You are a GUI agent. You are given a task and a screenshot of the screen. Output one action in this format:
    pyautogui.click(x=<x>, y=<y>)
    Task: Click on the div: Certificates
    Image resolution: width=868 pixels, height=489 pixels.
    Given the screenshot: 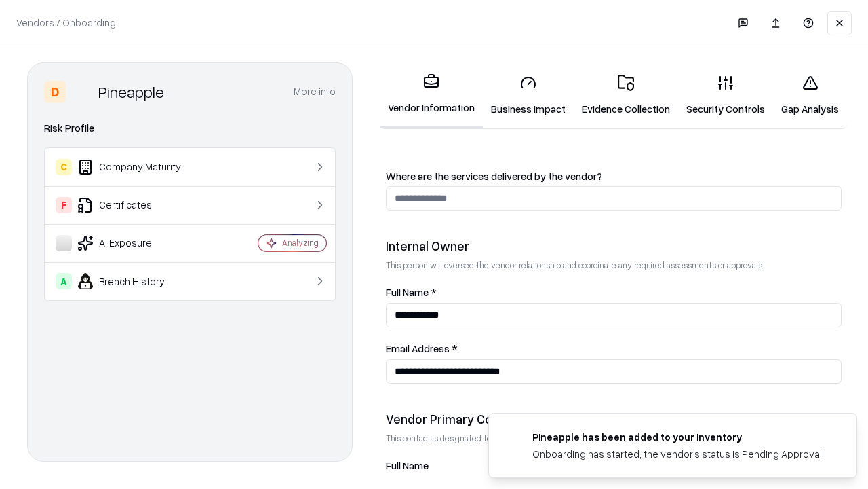 What is the action you would take?
    pyautogui.click(x=136, y=205)
    